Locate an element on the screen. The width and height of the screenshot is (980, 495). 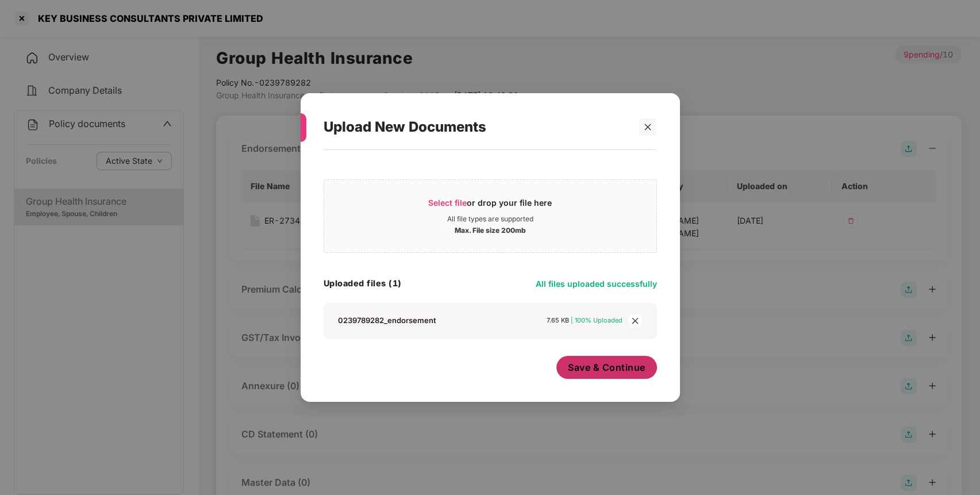
div: Upload New Documents is located at coordinates (476, 127).